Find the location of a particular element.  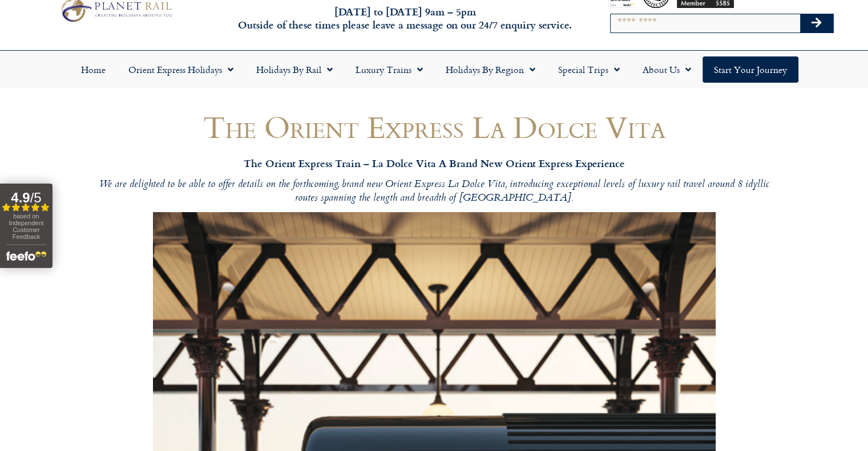

a: Holidays by Region is located at coordinates (490, 70).